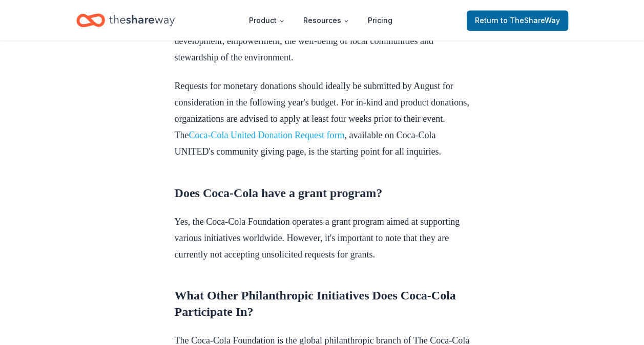 This screenshot has width=644, height=345. What do you see at coordinates (322, 237) in the screenshot?
I see `p: Yes, the Coca-Cola Foundation operates a grant program aimed at supporting various initiatives wo...` at bounding box center [322, 237].